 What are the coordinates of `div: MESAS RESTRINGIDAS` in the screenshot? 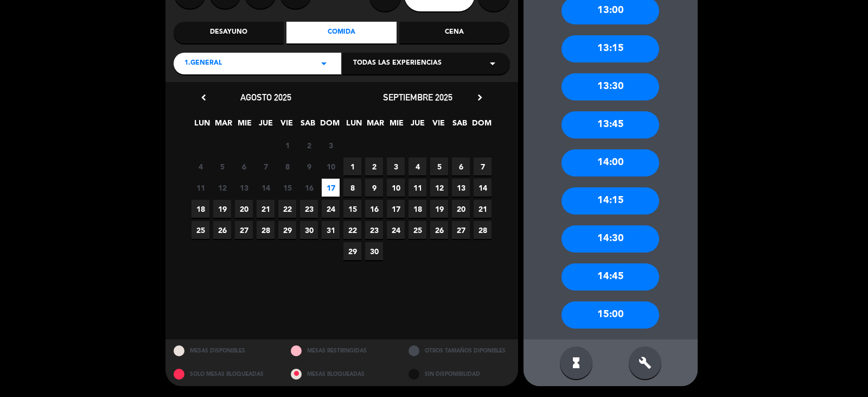 It's located at (341, 351).